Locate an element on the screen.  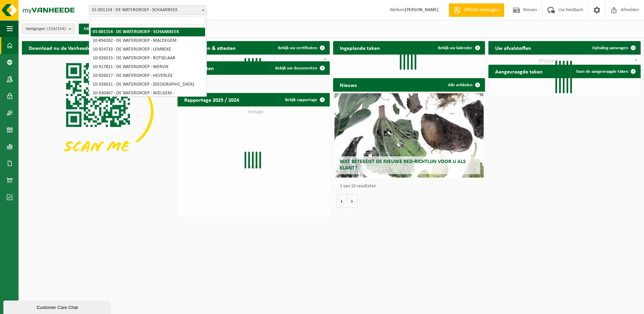
span: Toon de aangevraagde taken is located at coordinates (602, 71).